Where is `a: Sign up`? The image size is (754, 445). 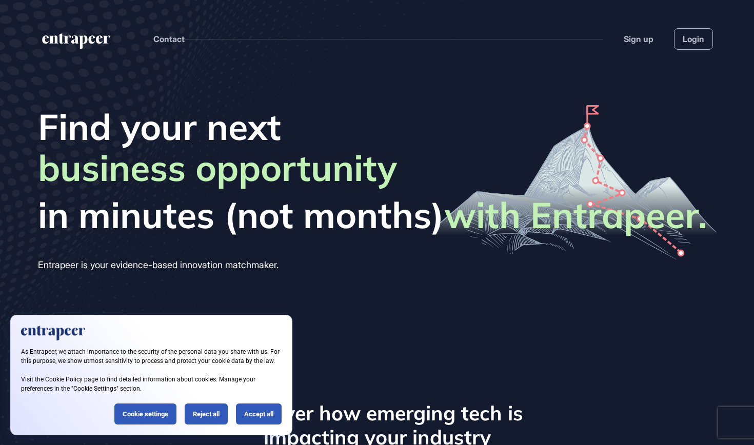 a: Sign up is located at coordinates (639, 39).